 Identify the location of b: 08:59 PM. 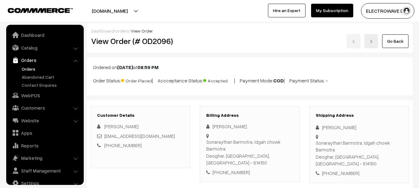
(148, 67).